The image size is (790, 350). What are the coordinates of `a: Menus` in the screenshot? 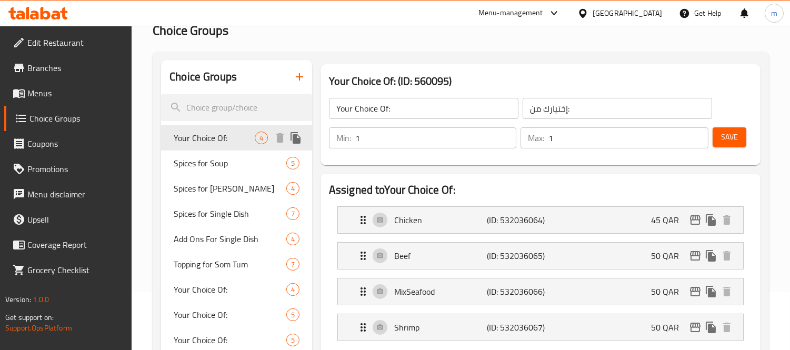 It's located at (68, 93).